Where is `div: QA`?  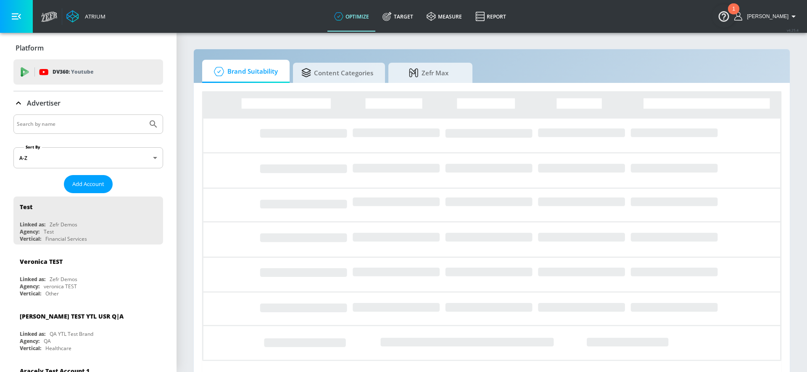 div: QA is located at coordinates (47, 341).